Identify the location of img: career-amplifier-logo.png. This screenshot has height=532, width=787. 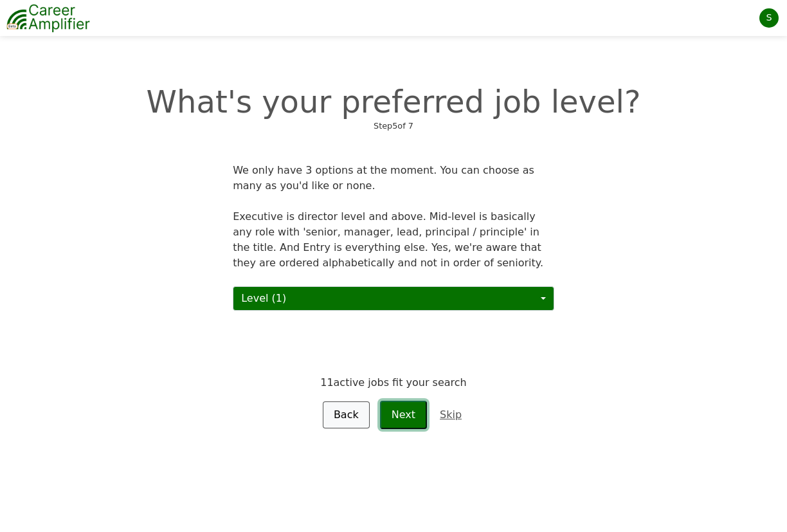
(48, 18).